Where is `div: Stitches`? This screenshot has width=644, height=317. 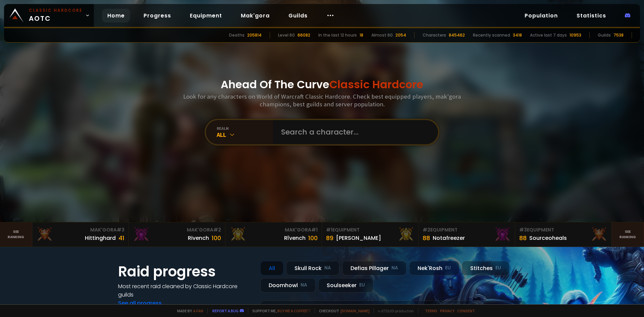 div: Stitches is located at coordinates (486, 268).